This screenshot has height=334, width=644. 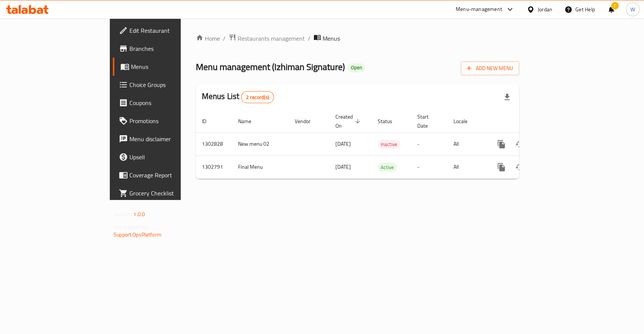 I want to click on div: Export file, so click(x=507, y=97).